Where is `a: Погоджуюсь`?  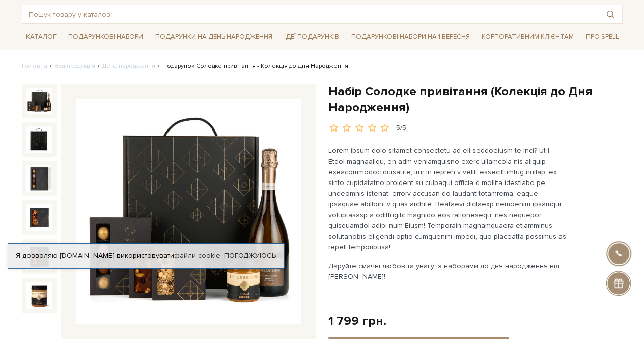 a: Погоджуюсь is located at coordinates (250, 256).